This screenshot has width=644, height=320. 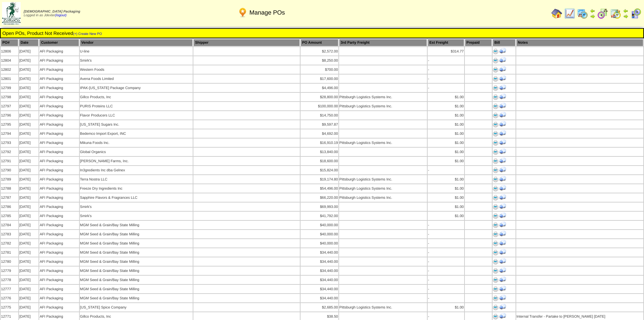 I want to click on td: Gillco Products, Inc, so click(x=136, y=97).